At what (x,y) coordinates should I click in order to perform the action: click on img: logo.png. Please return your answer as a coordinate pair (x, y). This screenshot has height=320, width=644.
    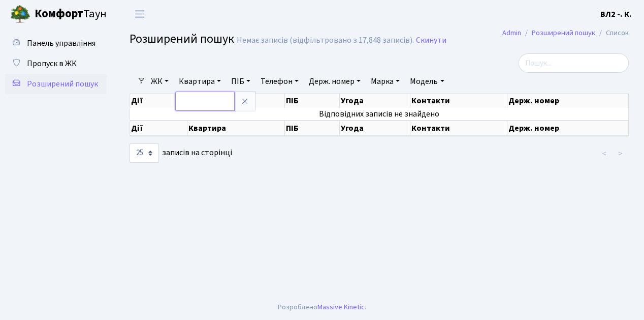
    Looking at the image, I should click on (20, 15).